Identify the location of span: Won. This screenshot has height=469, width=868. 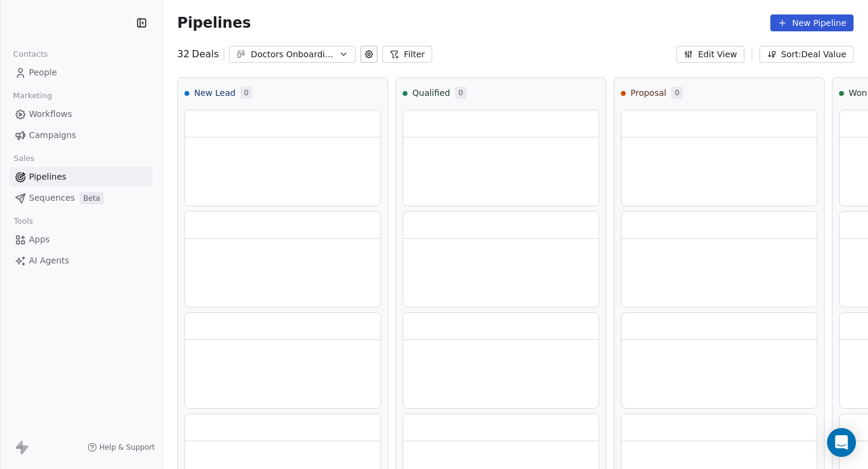
(858, 93).